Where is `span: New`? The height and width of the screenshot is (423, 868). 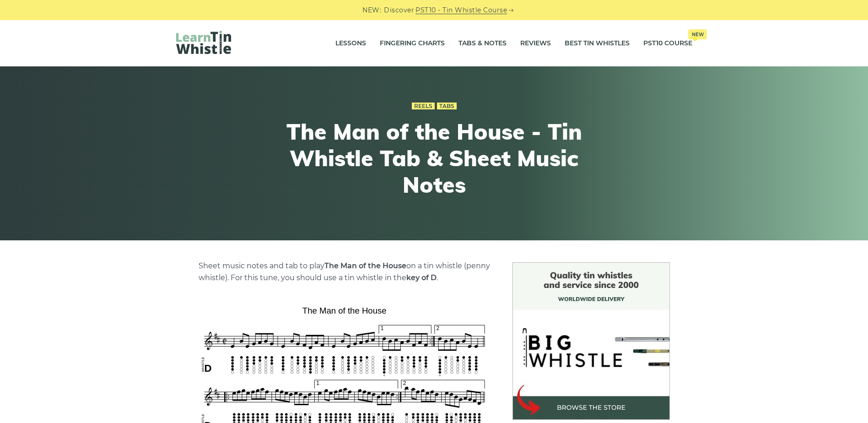
span: New is located at coordinates (697, 34).